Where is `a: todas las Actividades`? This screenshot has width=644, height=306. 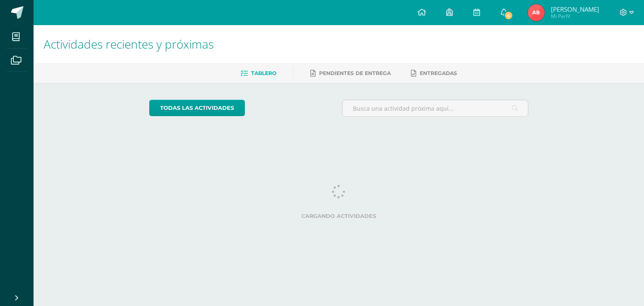
a: todas las Actividades is located at coordinates (197, 108).